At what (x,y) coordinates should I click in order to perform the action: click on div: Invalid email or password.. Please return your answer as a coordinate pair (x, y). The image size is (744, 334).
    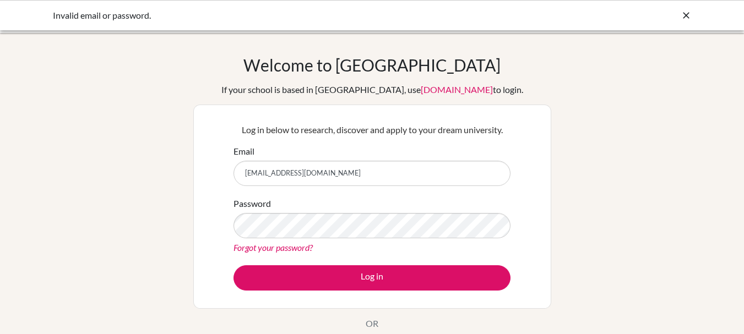
    Looking at the image, I should click on (290, 15).